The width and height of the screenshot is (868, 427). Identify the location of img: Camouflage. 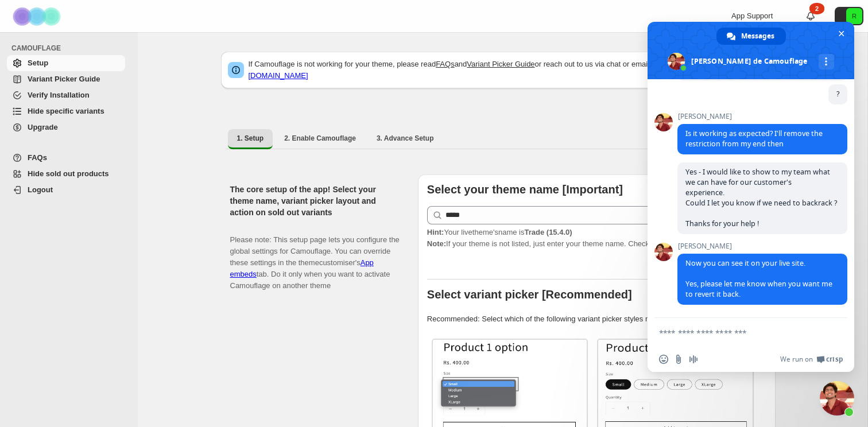
(38, 16).